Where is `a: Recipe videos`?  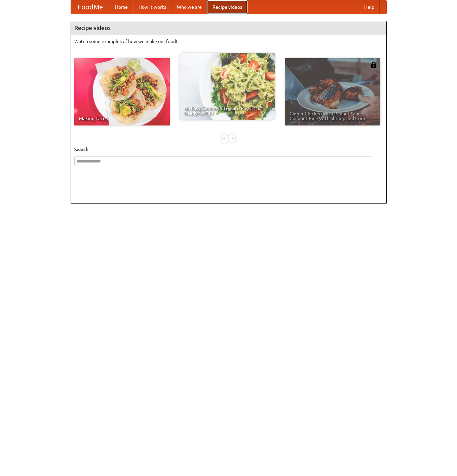
a: Recipe videos is located at coordinates (227, 7).